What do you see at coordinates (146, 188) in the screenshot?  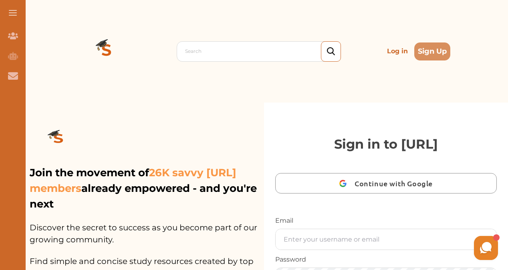 I see `p: Join the movement of already empowered - and you're next` at bounding box center [146, 188].